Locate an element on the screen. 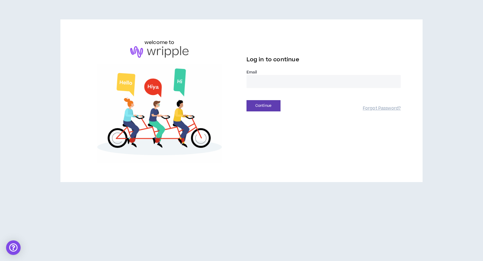  img: logo-brand.png is located at coordinates (159, 52).